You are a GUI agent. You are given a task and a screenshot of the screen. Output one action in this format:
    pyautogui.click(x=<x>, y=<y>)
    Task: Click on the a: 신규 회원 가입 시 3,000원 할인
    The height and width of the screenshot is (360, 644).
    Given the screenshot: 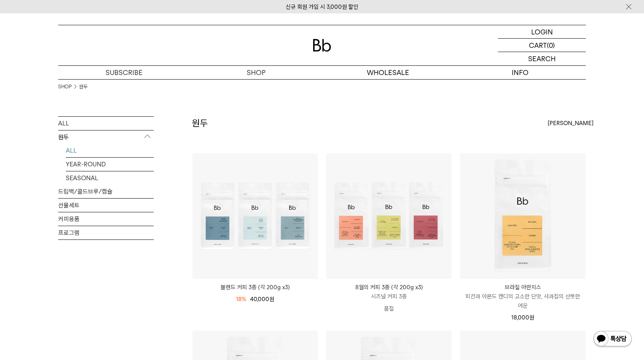 What is the action you would take?
    pyautogui.click(x=322, y=7)
    